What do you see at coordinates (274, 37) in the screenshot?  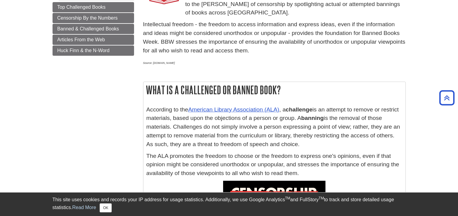 I see `p: Intellectual freedom - the freedom to access information and express ideas, even if the informati...` at bounding box center [274, 37].